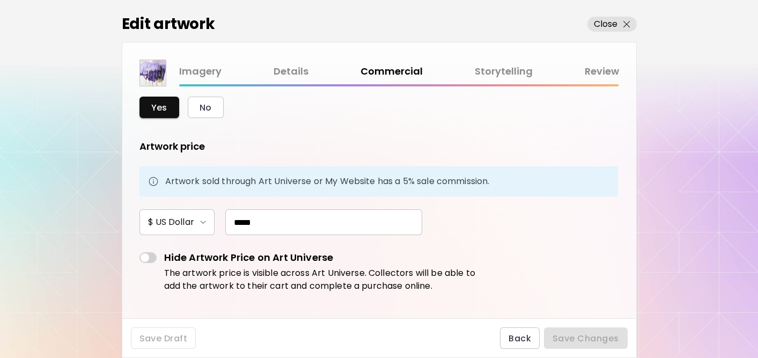  What do you see at coordinates (504, 71) in the screenshot?
I see `a: Storytelling` at bounding box center [504, 71].